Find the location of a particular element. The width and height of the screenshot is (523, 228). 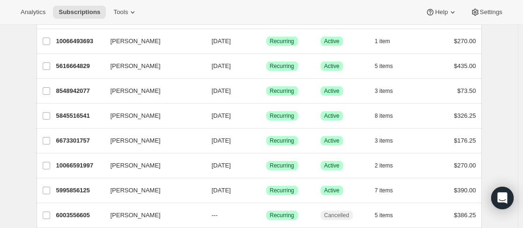

span: $326.25 is located at coordinates (465, 115).